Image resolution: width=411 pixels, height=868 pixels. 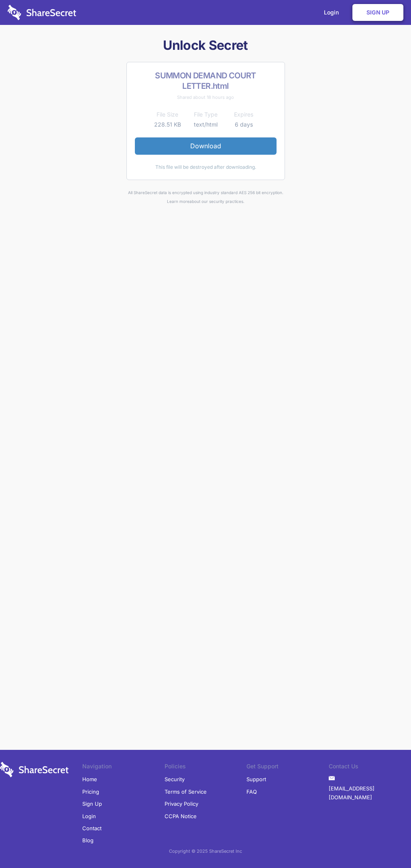 What do you see at coordinates (90, 779) in the screenshot?
I see `a: Home` at bounding box center [90, 779].